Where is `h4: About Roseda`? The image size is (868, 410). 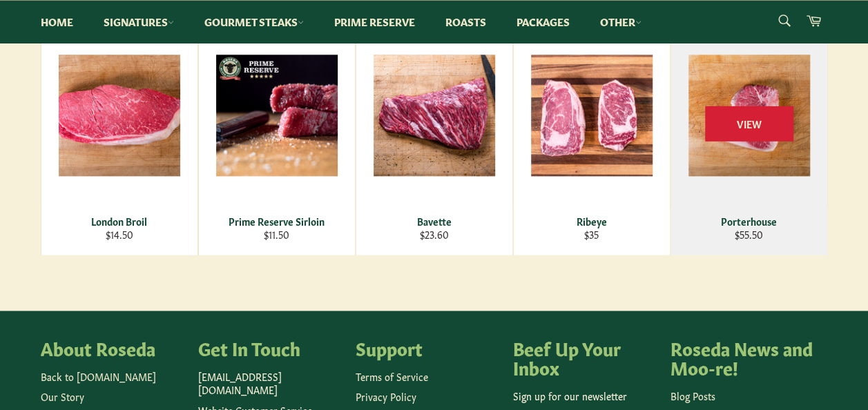 h4: About Roseda is located at coordinates (112, 347).